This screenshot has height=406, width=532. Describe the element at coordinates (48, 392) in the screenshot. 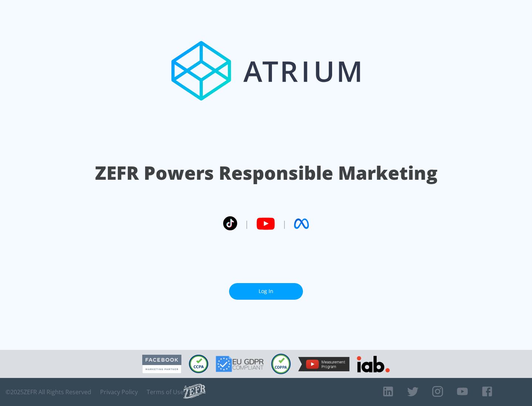

I see `span: © 2025 ZEFR All Rights Reserved` at that location.